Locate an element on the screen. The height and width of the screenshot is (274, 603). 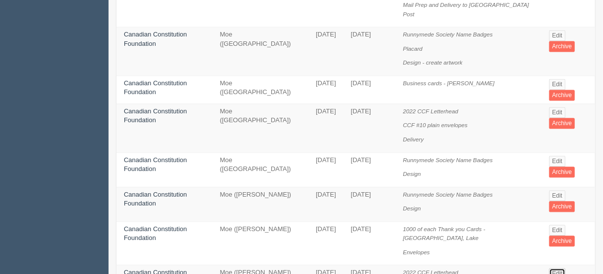
i: Envelopes is located at coordinates (416, 252).